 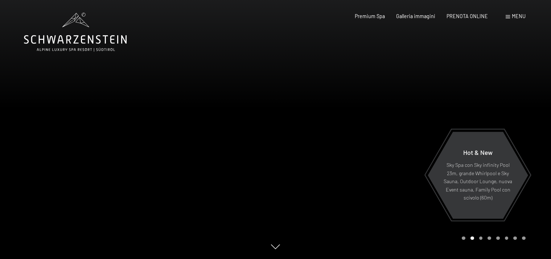 What do you see at coordinates (478, 175) in the screenshot?
I see `a: Hot & New Sky Spa con Sky infinity Pool 23m, grande Whirlpool e Sky Sauna, Outdoor Lounge, nuova ...` at bounding box center [478, 175].